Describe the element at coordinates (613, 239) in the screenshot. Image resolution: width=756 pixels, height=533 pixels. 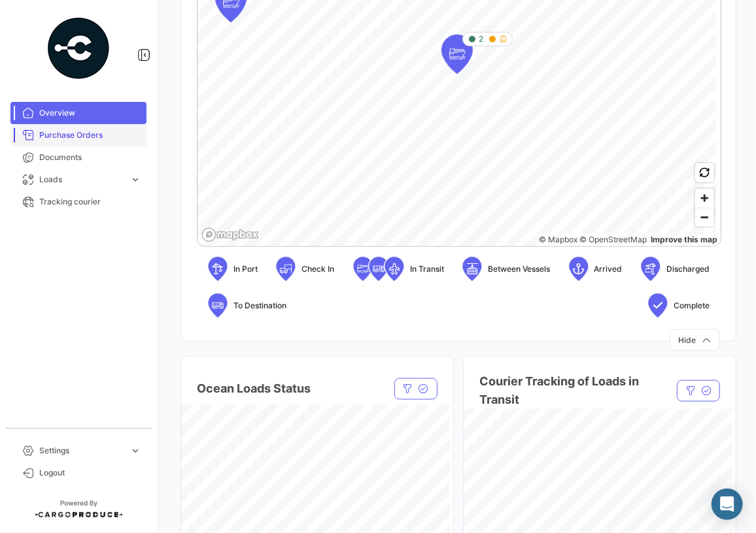
I see `a: OpenStreetMap` at that location.